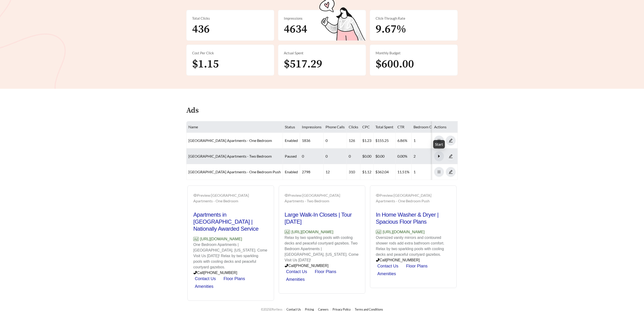  I want to click on th: Phone Calls, so click(335, 127).